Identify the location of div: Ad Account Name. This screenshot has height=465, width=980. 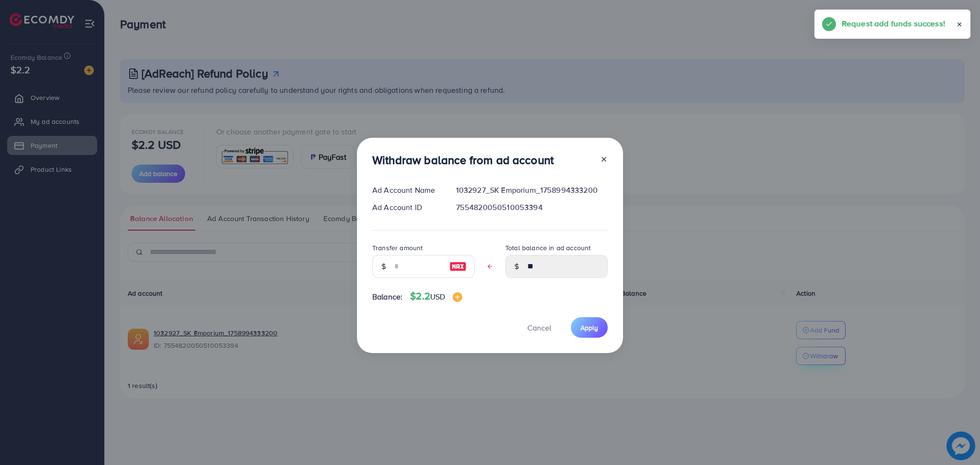
(406, 190).